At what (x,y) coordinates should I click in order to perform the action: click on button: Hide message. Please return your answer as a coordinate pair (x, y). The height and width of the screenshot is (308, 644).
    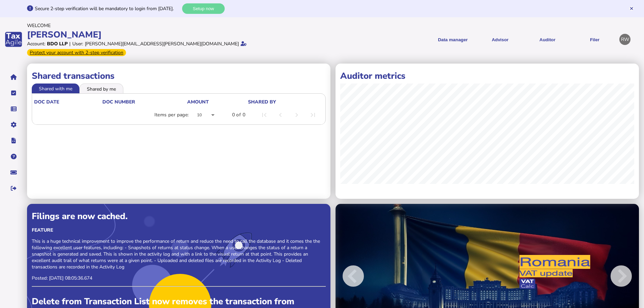
    Looking at the image, I should click on (632, 8).